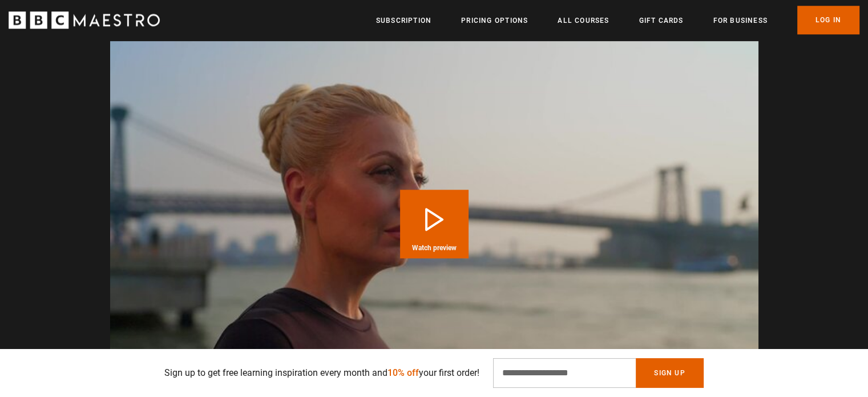 The height and width of the screenshot is (397, 868). What do you see at coordinates (434, 248) in the screenshot?
I see `span: Watch preview` at bounding box center [434, 248].